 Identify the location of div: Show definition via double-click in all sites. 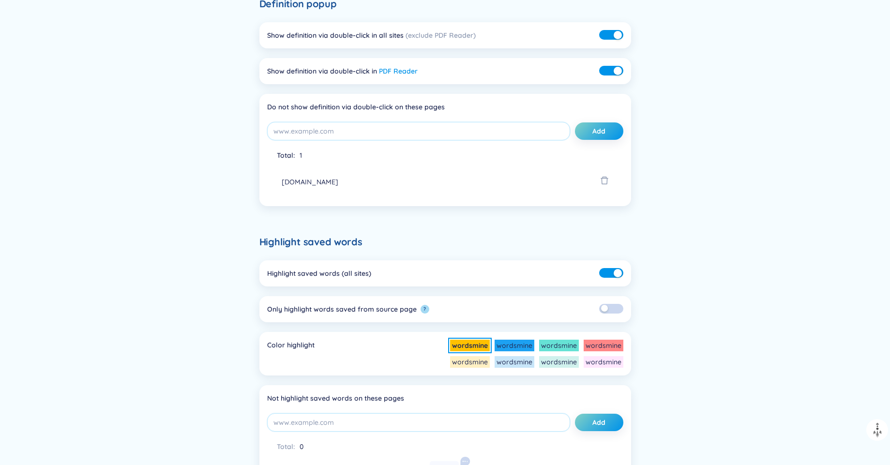
(371, 35).